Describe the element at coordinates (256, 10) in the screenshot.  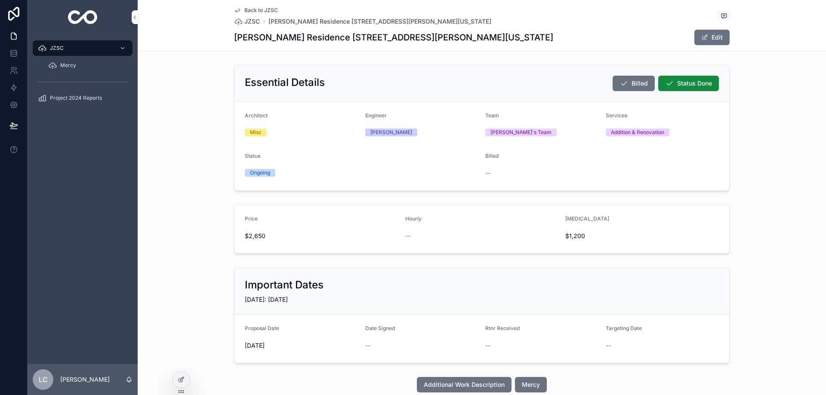
I see `a: Back to JZSC` at that location.